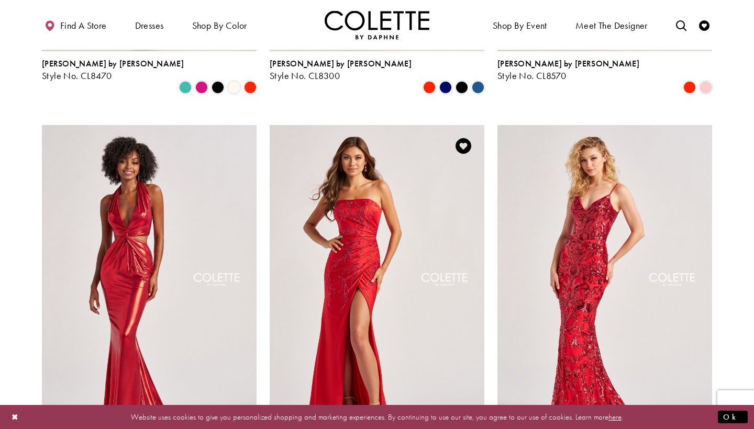  Describe the element at coordinates (234, 87) in the screenshot. I see `i: Diamond White` at that location.